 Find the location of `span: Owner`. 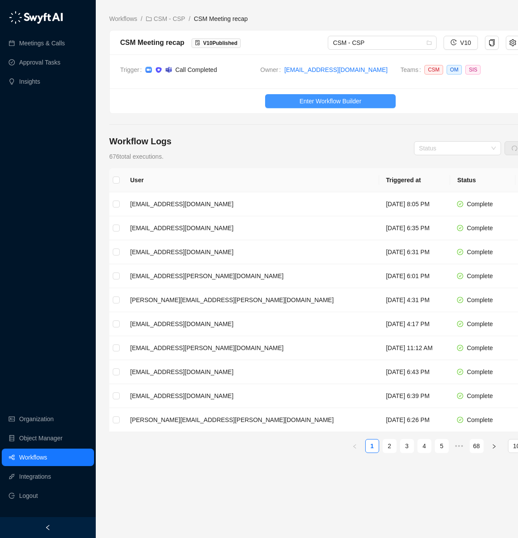

span: Owner is located at coordinates (272, 70).